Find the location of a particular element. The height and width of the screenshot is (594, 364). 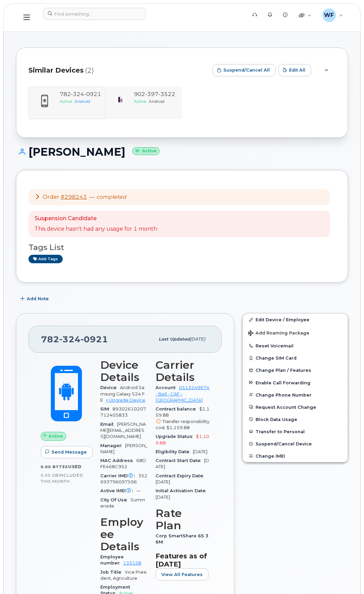

span: Job Title is located at coordinates (113, 572).